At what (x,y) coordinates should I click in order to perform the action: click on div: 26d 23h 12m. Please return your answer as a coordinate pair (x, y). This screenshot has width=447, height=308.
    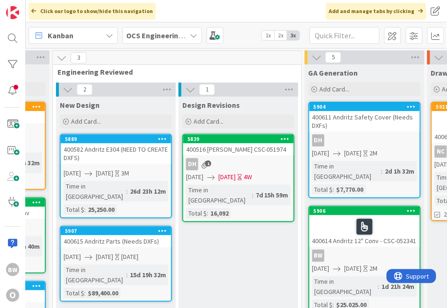
    Looking at the image, I should click on (148, 192).